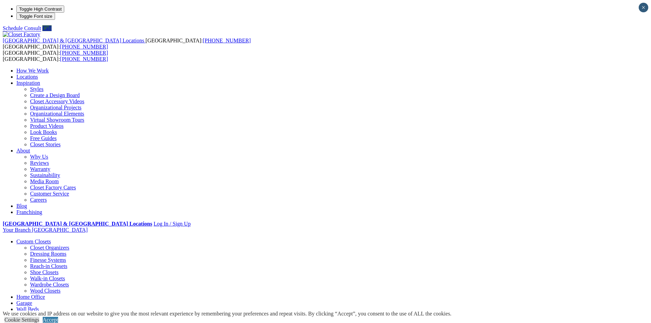 This screenshot has width=651, height=323. Describe the element at coordinates (39, 157) in the screenshot. I see `a: Why Us` at that location.